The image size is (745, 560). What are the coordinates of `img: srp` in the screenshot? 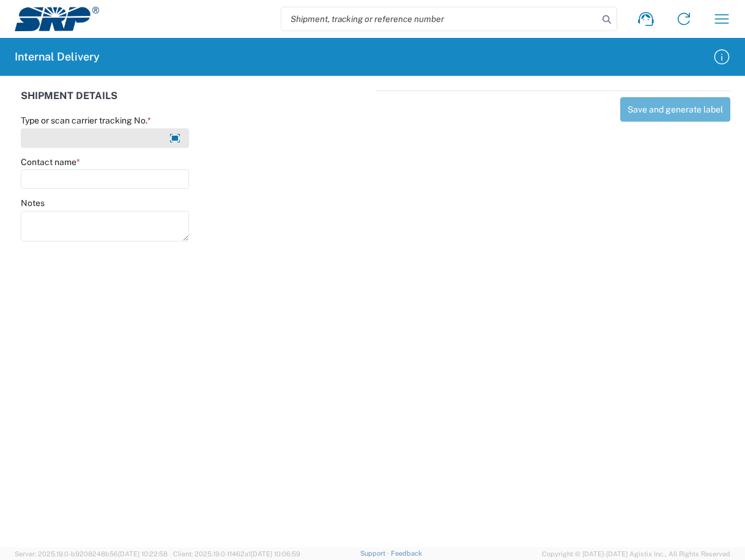 It's located at (57, 19).